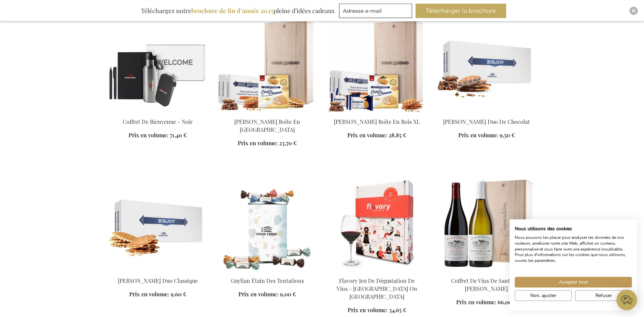 The height and width of the screenshot is (317, 644). I want to click on img: Close, so click(633, 11).